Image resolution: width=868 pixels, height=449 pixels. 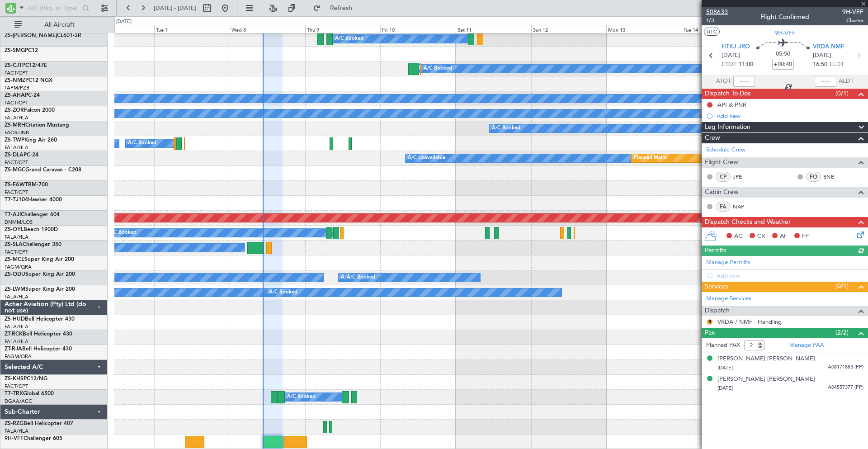 What do you see at coordinates (191, 29) in the screenshot?
I see `div: Tue 7` at bounding box center [191, 29].